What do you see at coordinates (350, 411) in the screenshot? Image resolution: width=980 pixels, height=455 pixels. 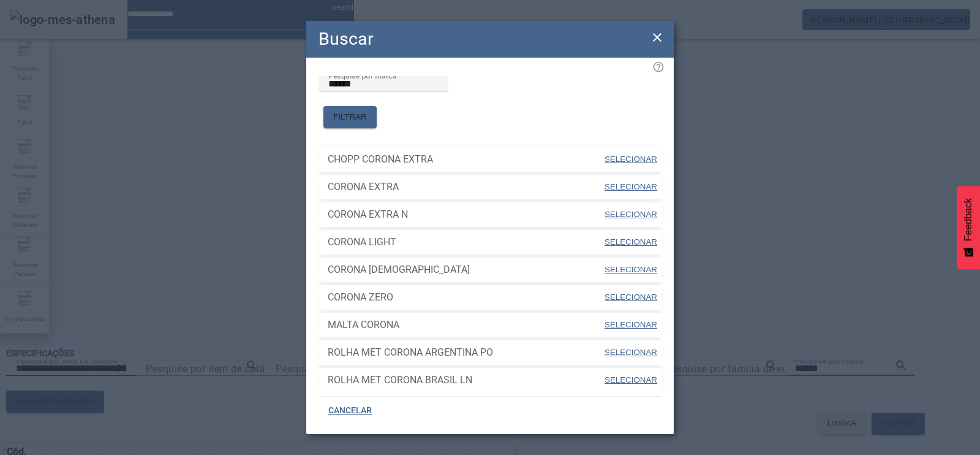 I see `span: CANCELAR` at bounding box center [350, 411].